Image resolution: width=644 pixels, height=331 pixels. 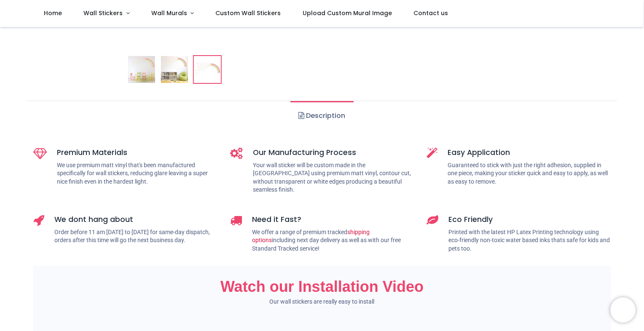 I want to click on p: Our wall stickers are really easy to install, so click(x=322, y=301).